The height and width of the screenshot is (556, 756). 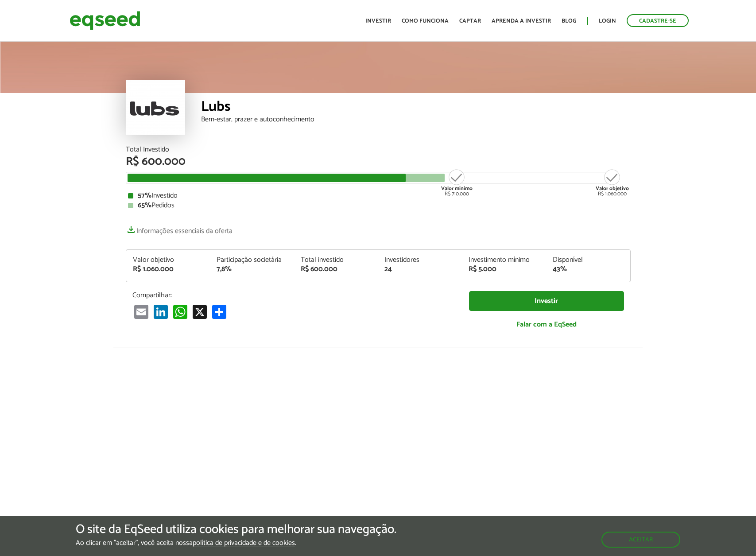 What do you see at coordinates (504, 260) in the screenshot?
I see `div: Investimento mínimo` at bounding box center [504, 260].